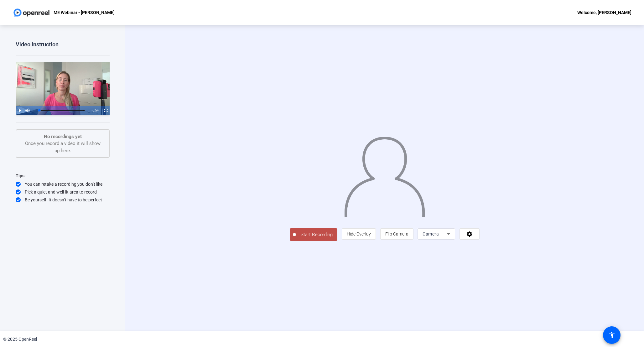 This screenshot has width=644, height=347. What do you see at coordinates (358, 234) in the screenshot?
I see `span: Hide Overlay` at bounding box center [358, 234].